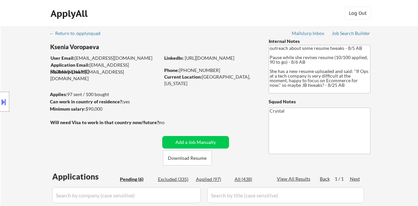  Describe the element at coordinates (320, 102) in the screenshot. I see `div: Squad Notes` at that location.